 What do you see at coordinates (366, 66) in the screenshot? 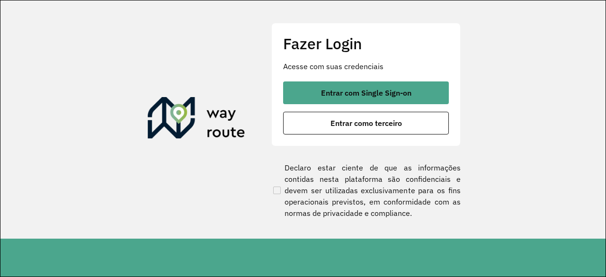
I see `p: Acesse com suas credenciais` at bounding box center [366, 66].